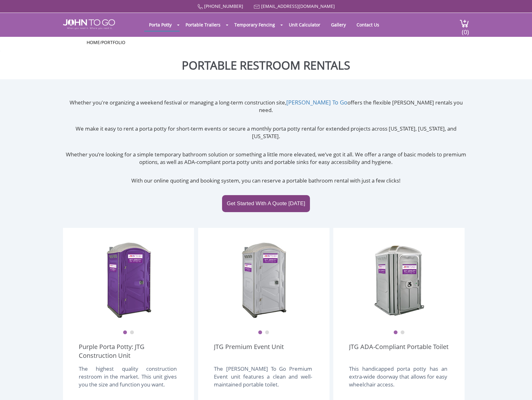 This screenshot has height=400, width=532. What do you see at coordinates (266, 132) in the screenshot?
I see `p: We make it easy to rent a porta potty for short-term events or secure a monthly porta potty renta...` at bounding box center [266, 132].